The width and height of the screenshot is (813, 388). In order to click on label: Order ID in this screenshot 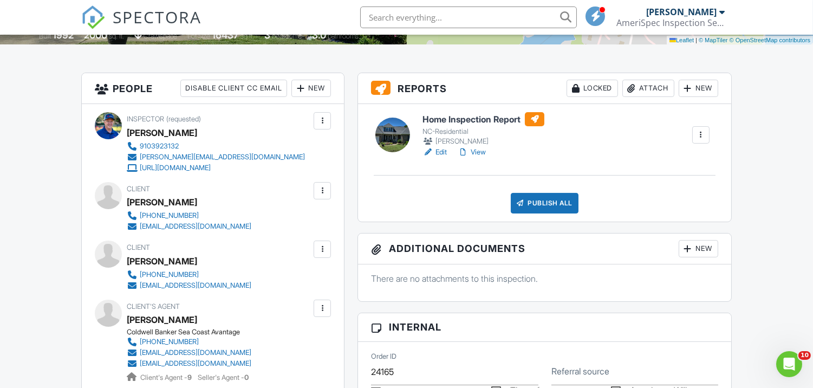, I will do `click(383, 356)`.